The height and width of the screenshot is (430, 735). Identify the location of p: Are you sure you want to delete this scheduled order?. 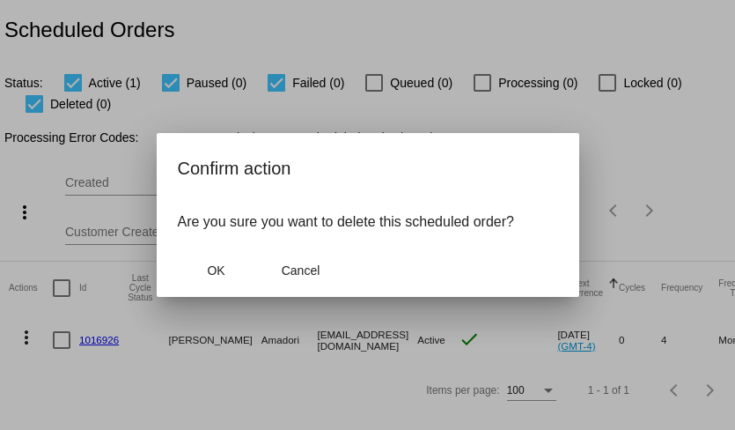
(368, 222).